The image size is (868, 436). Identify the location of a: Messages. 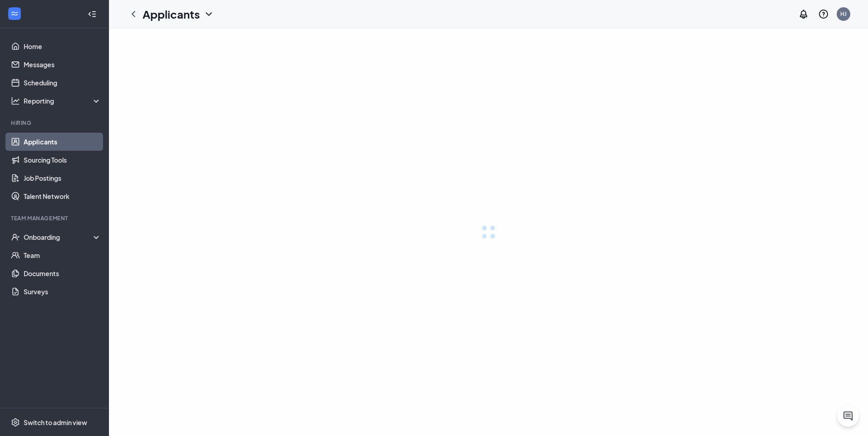
(62, 65).